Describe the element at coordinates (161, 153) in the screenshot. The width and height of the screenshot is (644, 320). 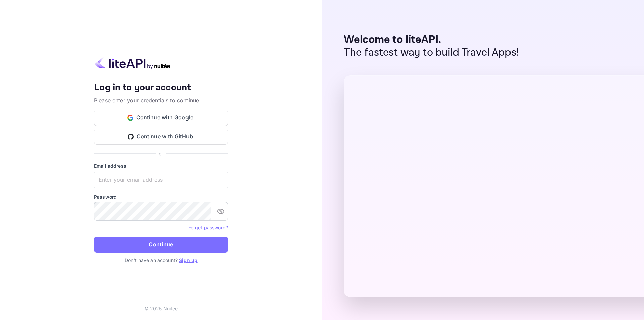
I see `p: or` at that location.